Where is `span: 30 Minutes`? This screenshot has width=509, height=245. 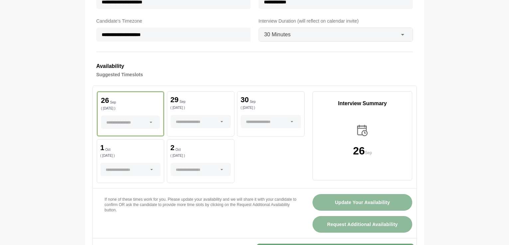 span: 30 Minutes is located at coordinates (278, 35).